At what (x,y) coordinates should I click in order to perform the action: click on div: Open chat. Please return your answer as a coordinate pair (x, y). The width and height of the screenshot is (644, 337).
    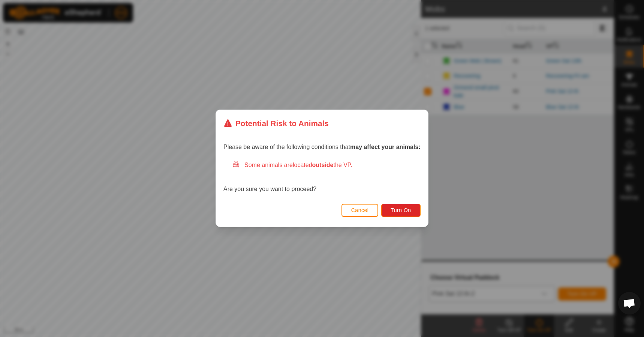
    Looking at the image, I should click on (629, 303).